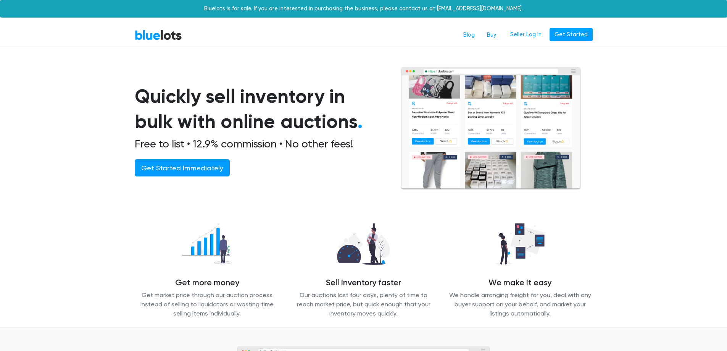  What do you see at coordinates (491, 128) in the screenshot?
I see `img: browserlots-effe8949e13f0ae0d7b59c7c387d2f9fb811154c3999f57e71a08a1b8b46c466.png` at bounding box center [491, 128].